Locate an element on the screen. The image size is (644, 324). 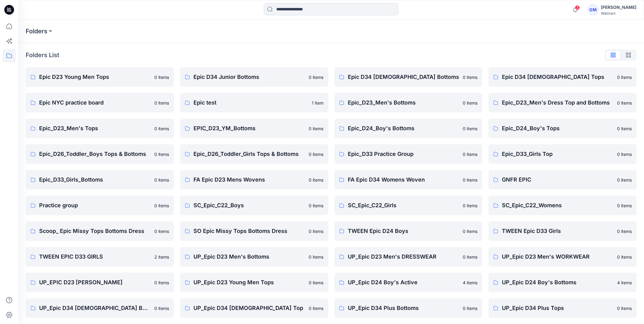
a: Epic_D23_Men's Dress Top and Bottoms0 items is located at coordinates (562, 103).